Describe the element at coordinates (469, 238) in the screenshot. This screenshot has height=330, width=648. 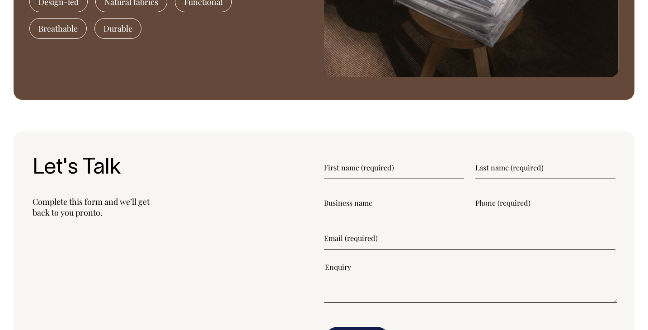
I see `input: Email (required)` at that location.